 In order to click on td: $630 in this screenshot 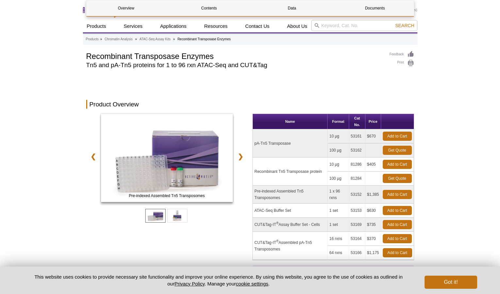, I will do `click(374, 210)`.